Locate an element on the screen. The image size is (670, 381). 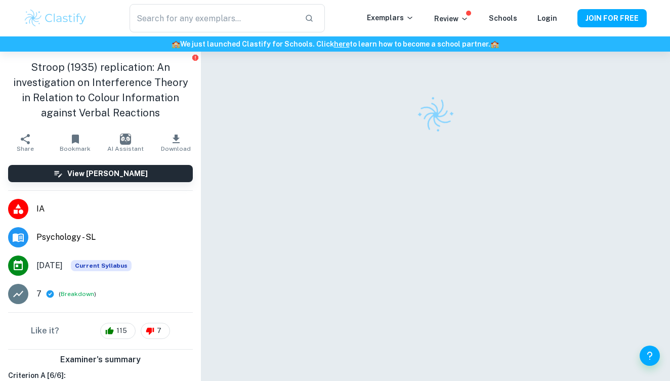
button: JOIN FOR FREE is located at coordinates (611, 18).